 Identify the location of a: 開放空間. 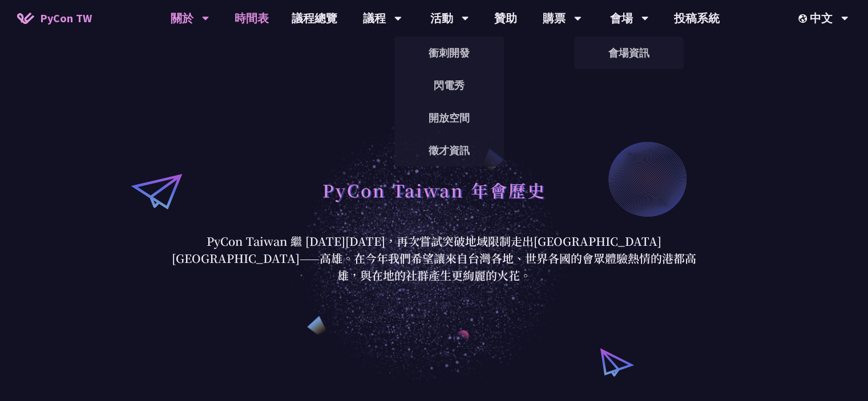
(449, 117).